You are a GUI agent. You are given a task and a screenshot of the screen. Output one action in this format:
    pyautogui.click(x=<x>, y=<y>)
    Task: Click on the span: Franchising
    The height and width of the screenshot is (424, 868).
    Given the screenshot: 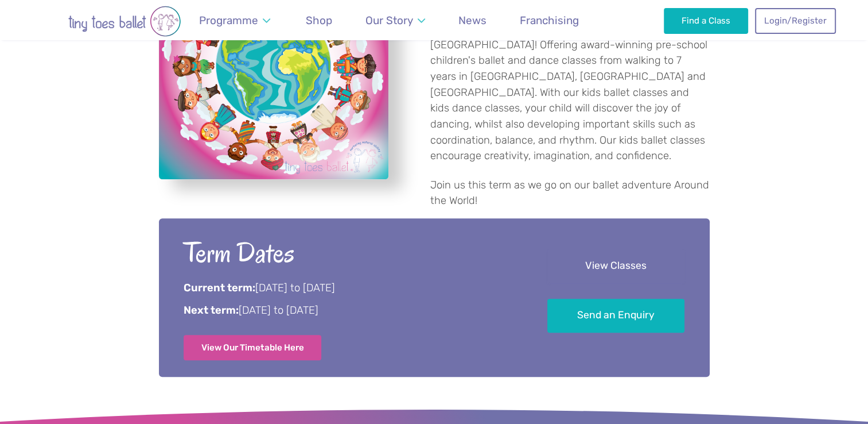 What is the action you would take?
    pyautogui.click(x=549, y=20)
    